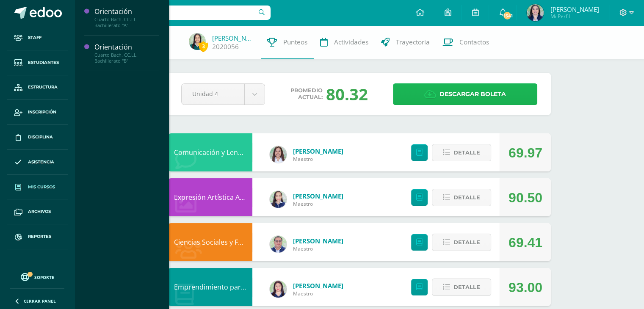  I want to click on img: 5906865b528be9ca3f0fa4c27820edfe.png, so click(535, 13).